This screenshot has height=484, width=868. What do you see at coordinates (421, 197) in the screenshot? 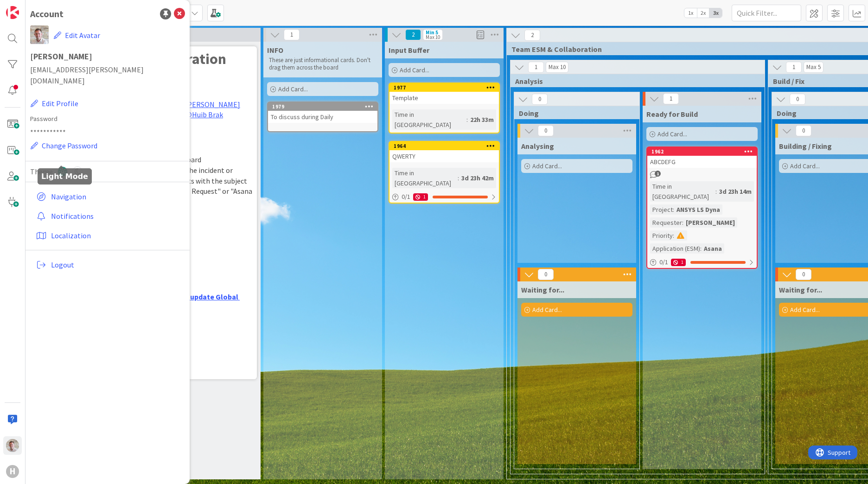
I see `div: 1` at bounding box center [421, 197].